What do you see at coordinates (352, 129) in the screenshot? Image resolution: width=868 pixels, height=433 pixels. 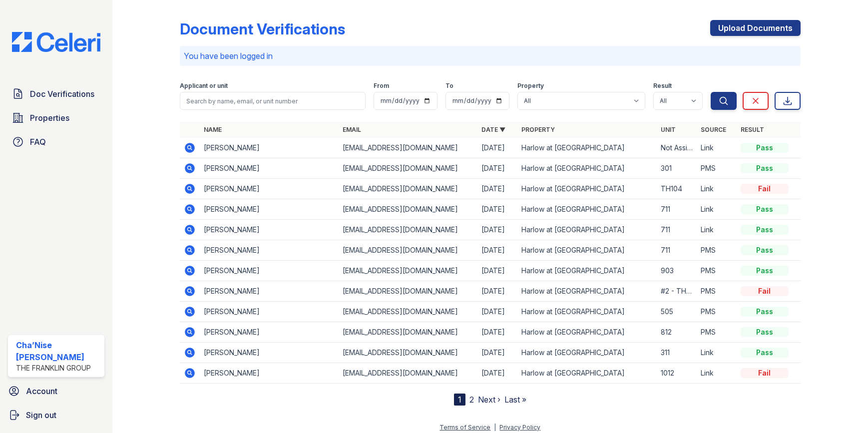 I see `a: Email` at bounding box center [352, 129].